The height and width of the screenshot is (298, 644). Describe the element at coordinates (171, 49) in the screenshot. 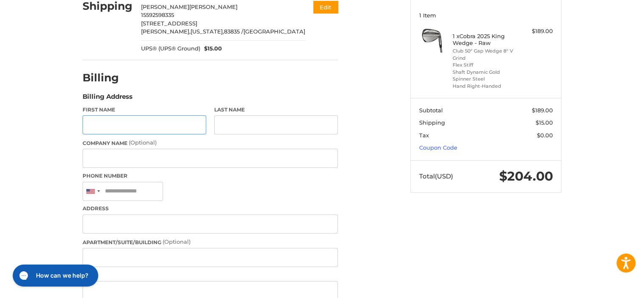

I see `span: UPS® (UPS® Ground)` at that location.